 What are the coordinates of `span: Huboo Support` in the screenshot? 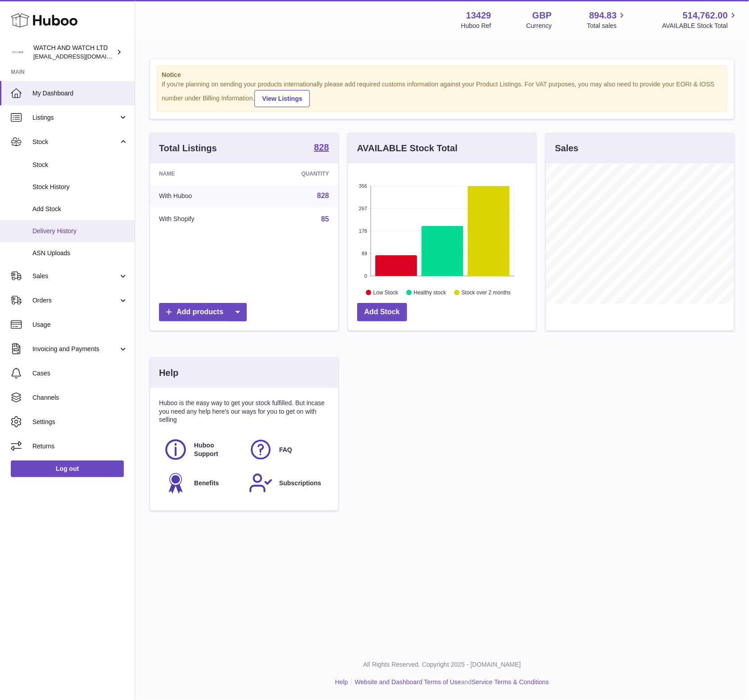 It's located at (216, 450).